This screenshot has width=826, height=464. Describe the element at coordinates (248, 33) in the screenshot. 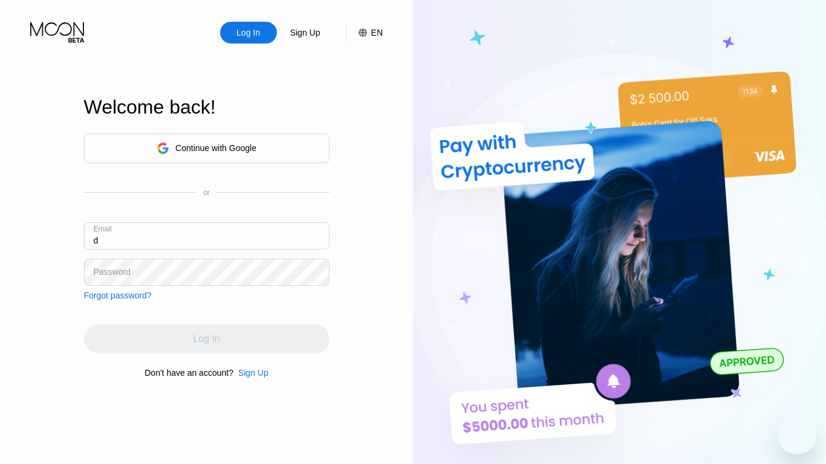

I see `div: Log In` at that location.